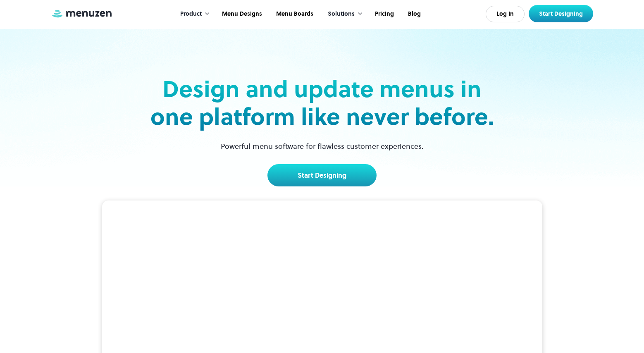 This screenshot has height=353, width=644. Describe the element at coordinates (505, 14) in the screenshot. I see `a: Log In` at that location.